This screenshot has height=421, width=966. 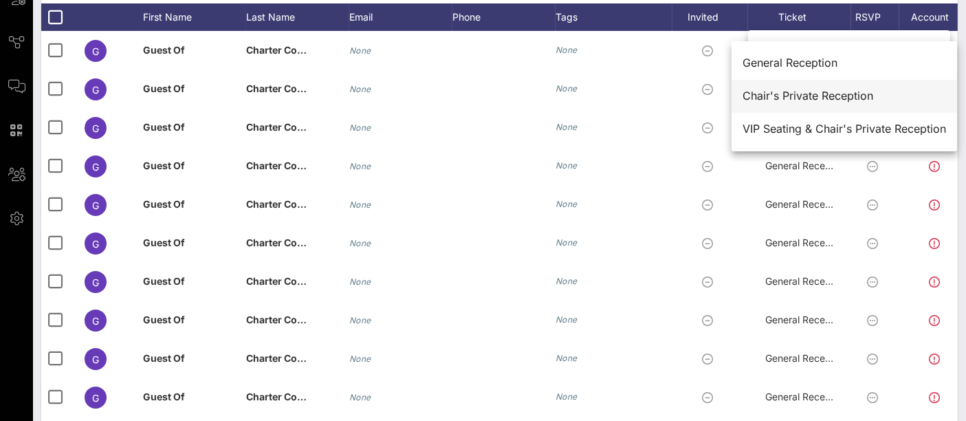 What do you see at coordinates (876, 17) in the screenshot?
I see `div: RSVP` at bounding box center [876, 17].